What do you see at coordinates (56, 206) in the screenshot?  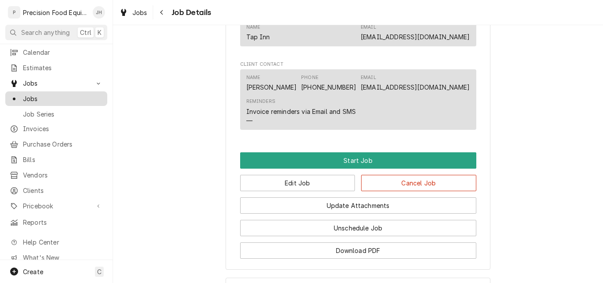 I see `a: Go to Pricebook` at bounding box center [56, 206].